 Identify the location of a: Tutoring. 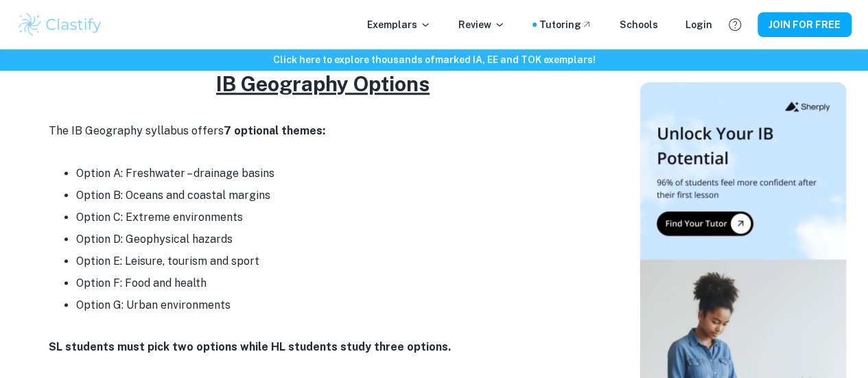
(565, 24).